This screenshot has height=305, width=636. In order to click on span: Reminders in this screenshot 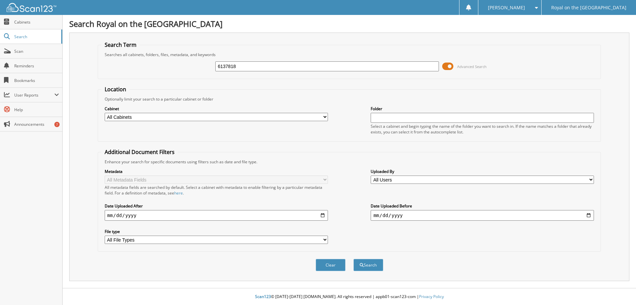, I will do `click(36, 66)`.